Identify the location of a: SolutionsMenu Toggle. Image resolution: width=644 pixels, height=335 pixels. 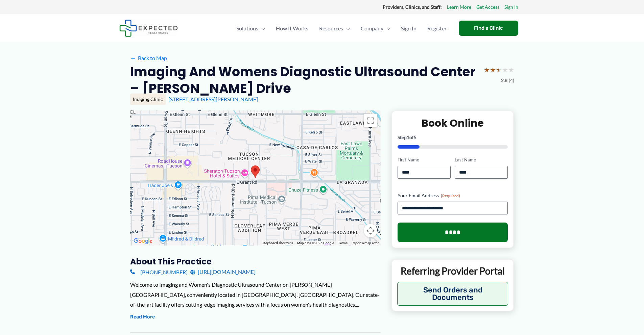
(250, 28).